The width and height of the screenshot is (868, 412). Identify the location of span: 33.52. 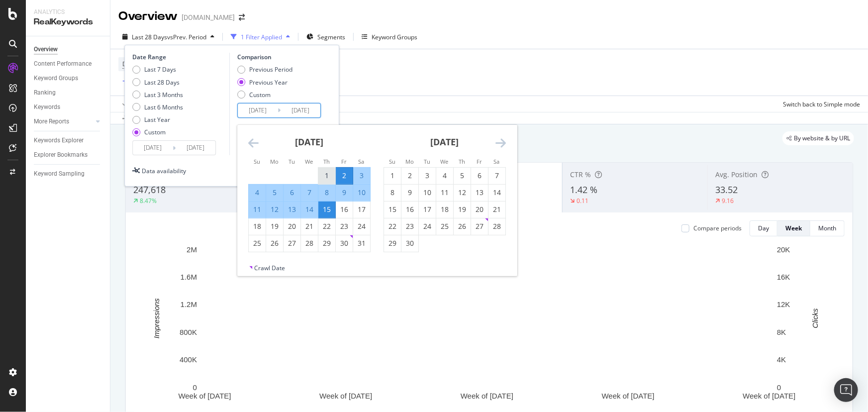
(727, 190).